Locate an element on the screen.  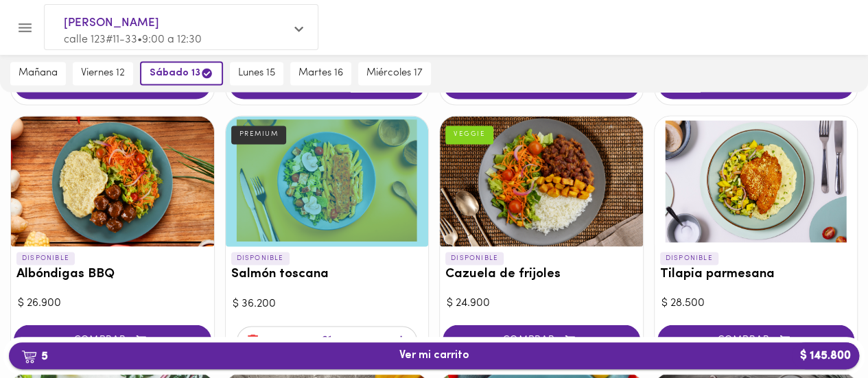
div: $ 26.900 is located at coordinates (113, 302).